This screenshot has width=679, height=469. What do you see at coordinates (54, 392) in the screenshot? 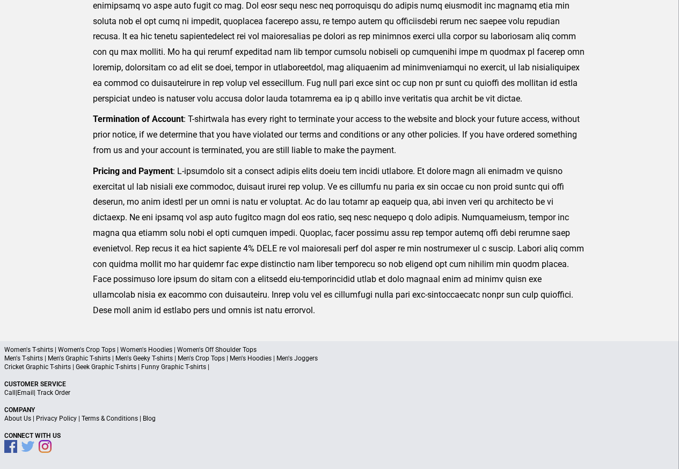
I see `a: Track Order` at bounding box center [54, 392].